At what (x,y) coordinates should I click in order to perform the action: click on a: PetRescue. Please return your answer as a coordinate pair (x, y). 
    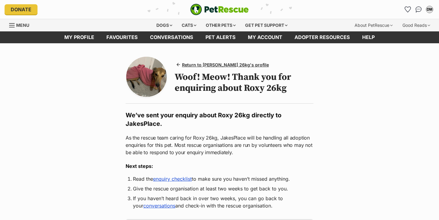
    Looking at the image, I should click on (219, 9).